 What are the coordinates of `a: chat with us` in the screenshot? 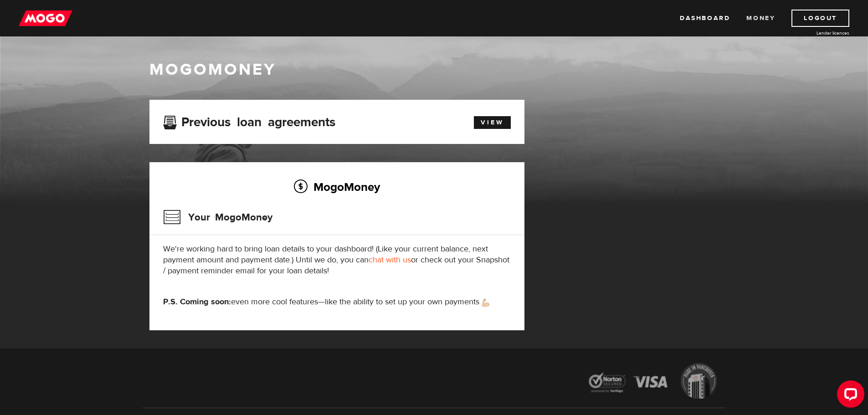 It's located at (390, 260).